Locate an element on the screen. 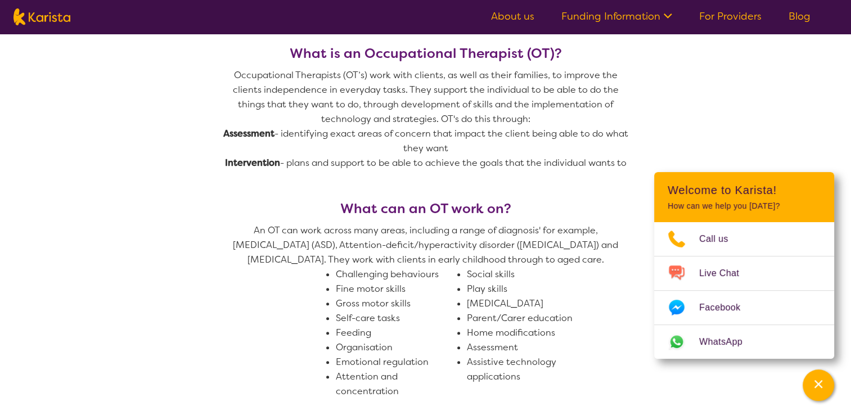  span: WhatsApp is located at coordinates (727, 342).